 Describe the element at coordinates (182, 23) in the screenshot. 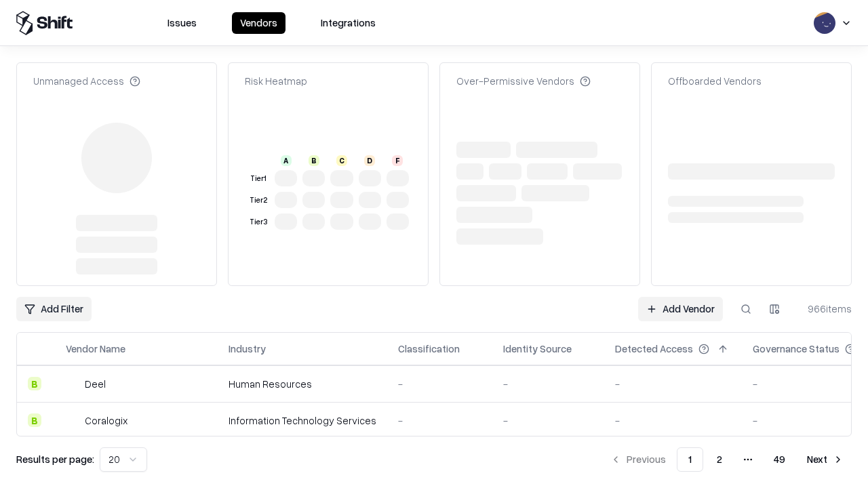

I see `button: Issues` at that location.